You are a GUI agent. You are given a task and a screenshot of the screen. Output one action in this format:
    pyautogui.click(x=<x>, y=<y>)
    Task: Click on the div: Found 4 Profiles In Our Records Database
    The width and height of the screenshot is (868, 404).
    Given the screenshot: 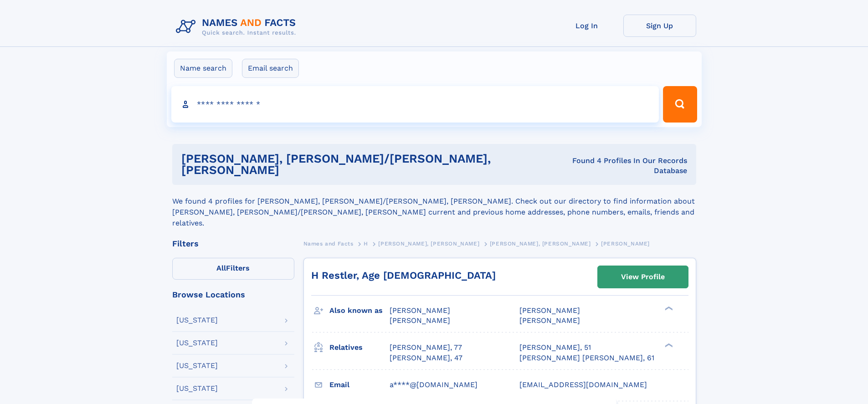 What is the action you would take?
    pyautogui.click(x=619, y=166)
    